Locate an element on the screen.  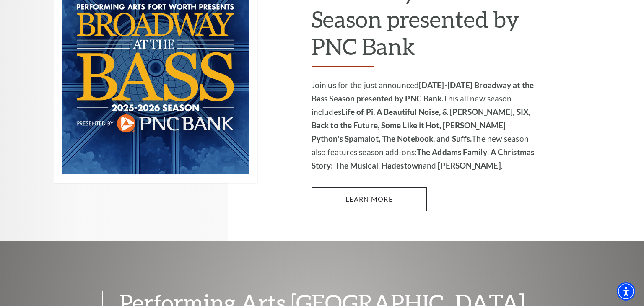
strong: Hadestown is located at coordinates (402, 165).